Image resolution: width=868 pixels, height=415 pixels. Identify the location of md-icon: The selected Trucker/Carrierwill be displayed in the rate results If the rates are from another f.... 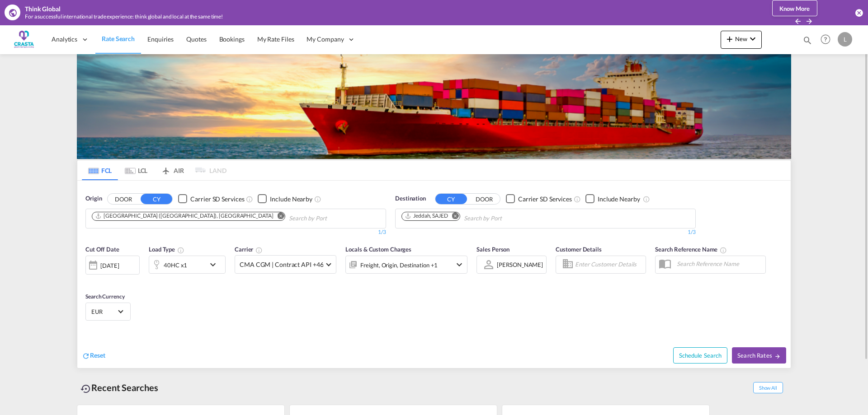
(259, 250).